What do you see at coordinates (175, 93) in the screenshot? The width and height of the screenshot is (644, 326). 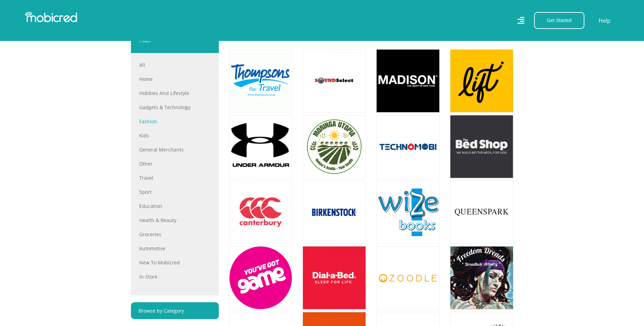 I see `a: Hobbies and Lifestyle` at bounding box center [175, 93].